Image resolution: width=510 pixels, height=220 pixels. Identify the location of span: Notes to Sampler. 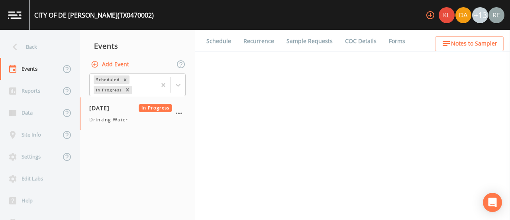
(474, 43).